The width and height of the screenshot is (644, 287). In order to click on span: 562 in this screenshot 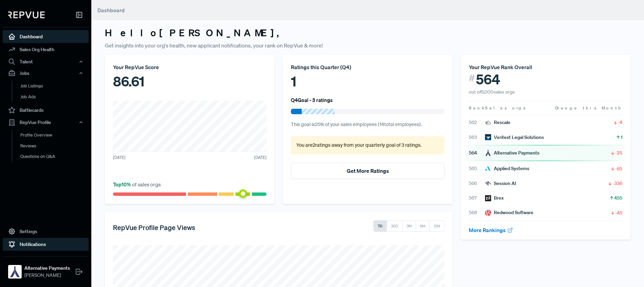, I will do `click(477, 122)`.